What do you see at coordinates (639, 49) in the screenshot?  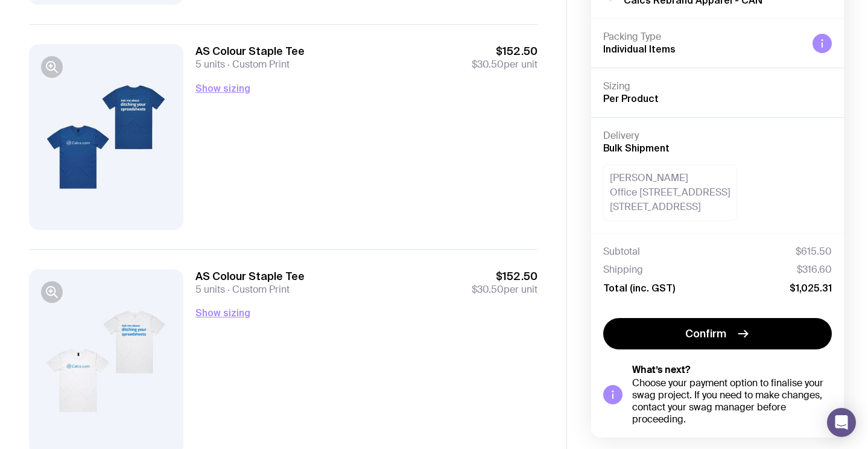 I see `span: Individual Items` at bounding box center [639, 49].